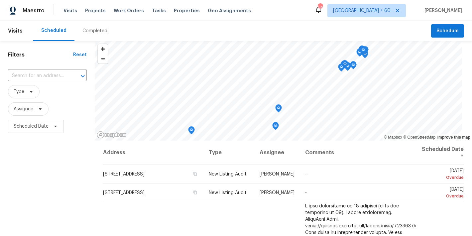 This screenshot has height=236, width=472. I want to click on button: Zoom in, so click(103, 49).